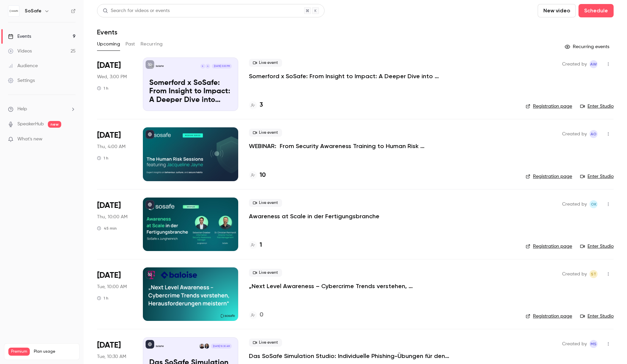  What do you see at coordinates (594, 344) in the screenshot?
I see `span: Markus Stalf` at bounding box center [594, 344].